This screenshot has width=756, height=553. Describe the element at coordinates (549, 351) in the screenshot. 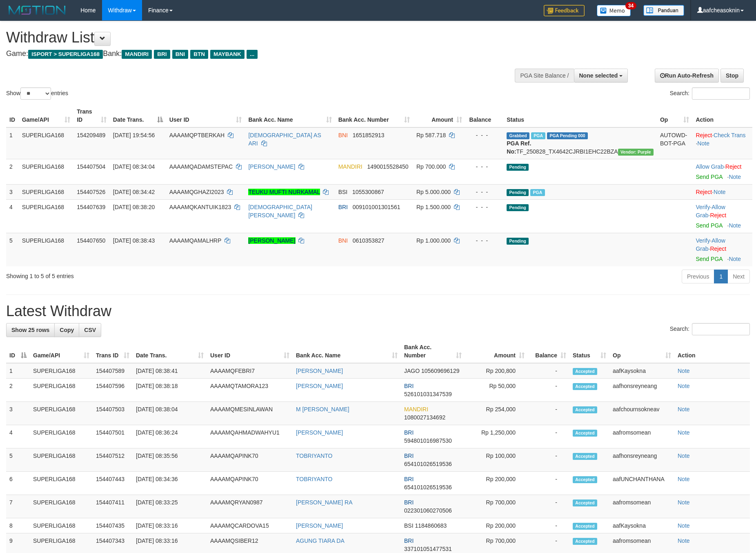

I see `th: Balance: activate to sort column ascending` at that location.